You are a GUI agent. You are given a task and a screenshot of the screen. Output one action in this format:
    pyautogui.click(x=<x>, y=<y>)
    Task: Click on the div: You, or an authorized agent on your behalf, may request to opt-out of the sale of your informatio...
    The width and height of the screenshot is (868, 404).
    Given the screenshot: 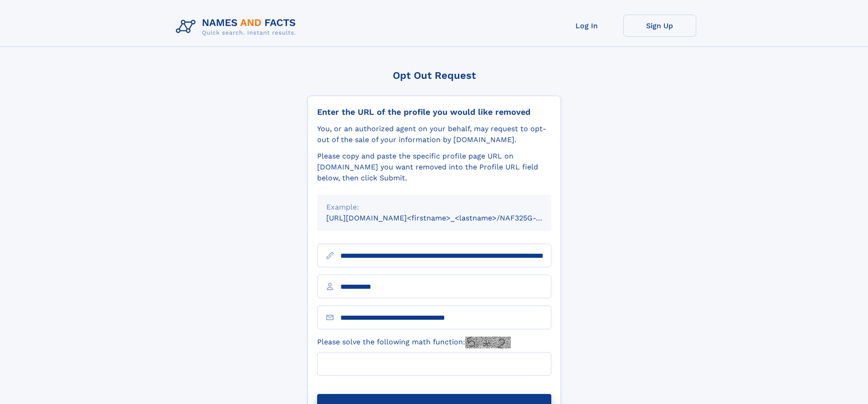 What is the action you would take?
    pyautogui.click(x=434, y=134)
    